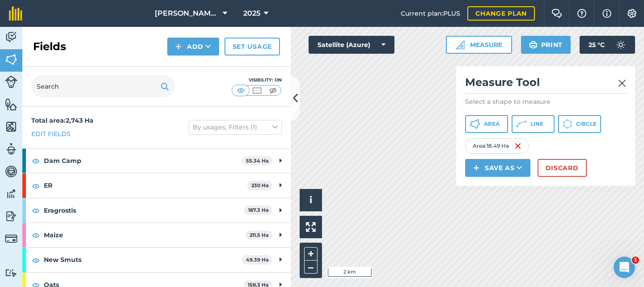 The image size is (644, 287). What do you see at coordinates (157, 235) in the screenshot?
I see `div: Maize211.5 Ha` at bounding box center [157, 235].